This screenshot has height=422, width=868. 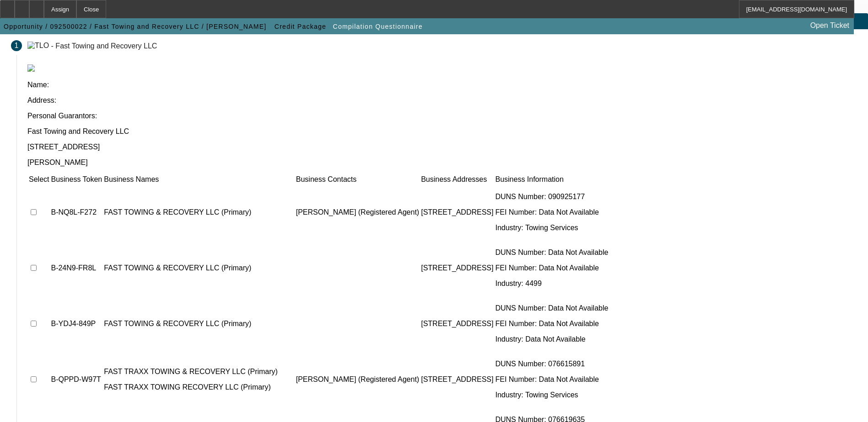 What do you see at coordinates (378, 27) in the screenshot?
I see `span: Compilation Questionnaire` at bounding box center [378, 27].